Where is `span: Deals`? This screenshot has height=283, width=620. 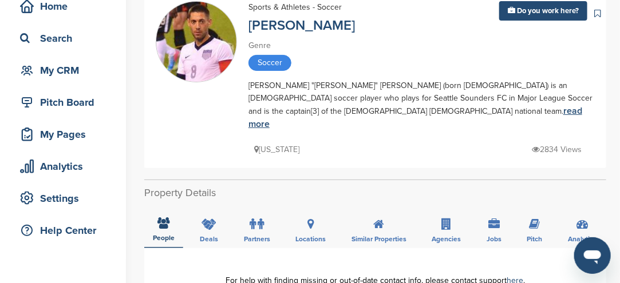 span: Deals is located at coordinates (210, 239).